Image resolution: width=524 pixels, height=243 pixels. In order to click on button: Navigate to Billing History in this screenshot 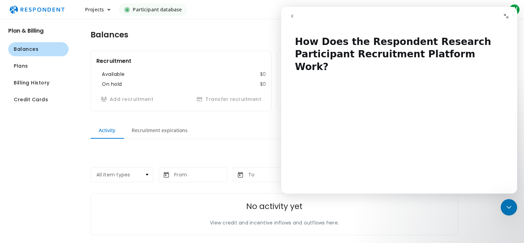, I will do `click(38, 83)`.